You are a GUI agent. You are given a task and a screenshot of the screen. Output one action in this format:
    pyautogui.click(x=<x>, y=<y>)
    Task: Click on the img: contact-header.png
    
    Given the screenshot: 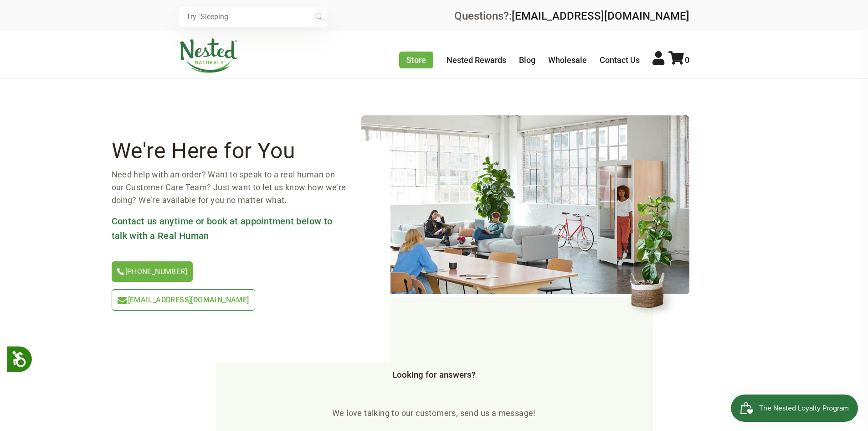 What is the action you would take?
    pyautogui.click(x=525, y=205)
    